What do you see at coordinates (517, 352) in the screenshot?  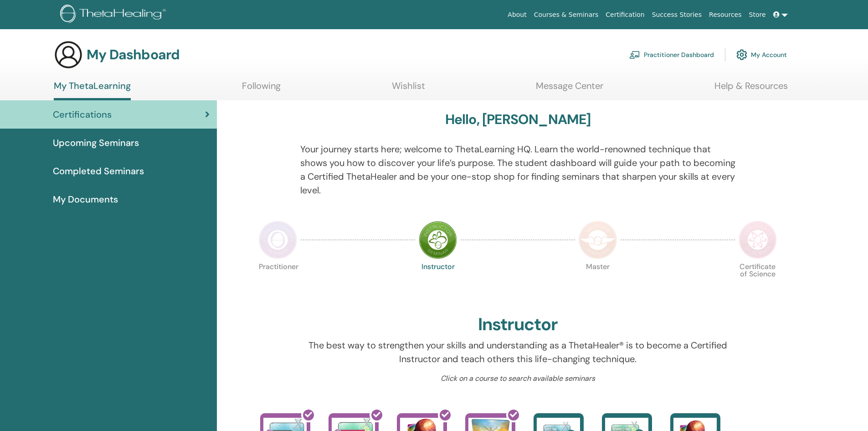 I see `p: The best way to strengthen your skills and understanding as a ThetaHealer® is to become a Certifi...` at bounding box center [517, 352].